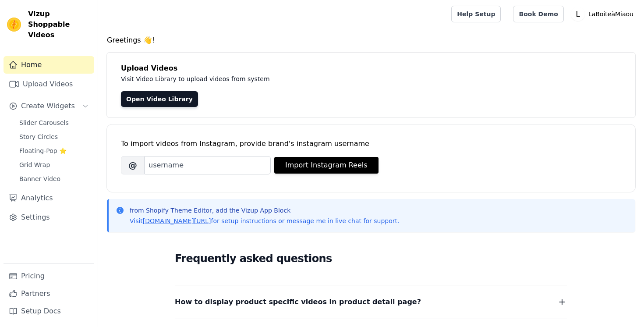  Describe the element at coordinates (49, 294) in the screenshot. I see `a: Partners` at that location.